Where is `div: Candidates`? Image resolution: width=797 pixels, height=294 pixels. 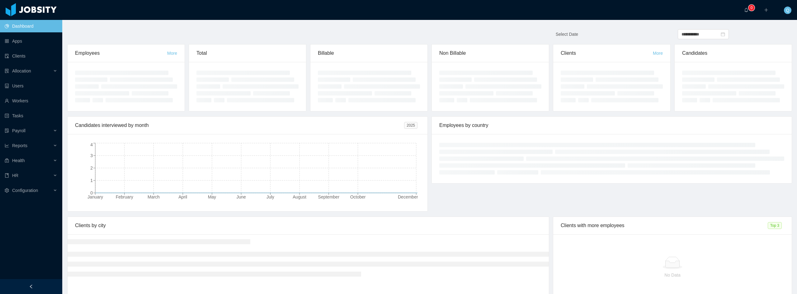 div: Candidates is located at coordinates (733, 53).